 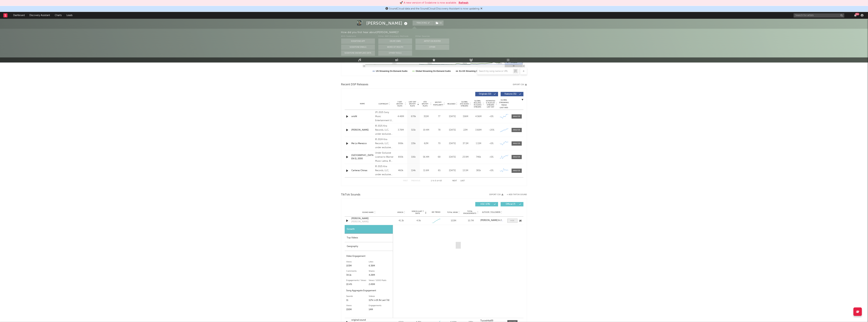 I want to click on span: Global Rolling 7D Audio Streams, so click(x=477, y=104).